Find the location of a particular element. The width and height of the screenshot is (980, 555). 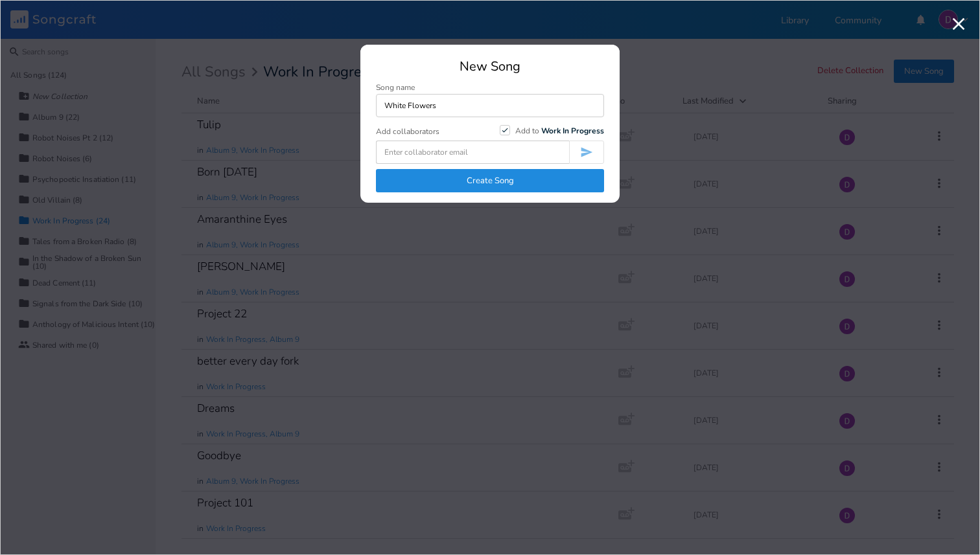

div: New Song is located at coordinates (490, 67).